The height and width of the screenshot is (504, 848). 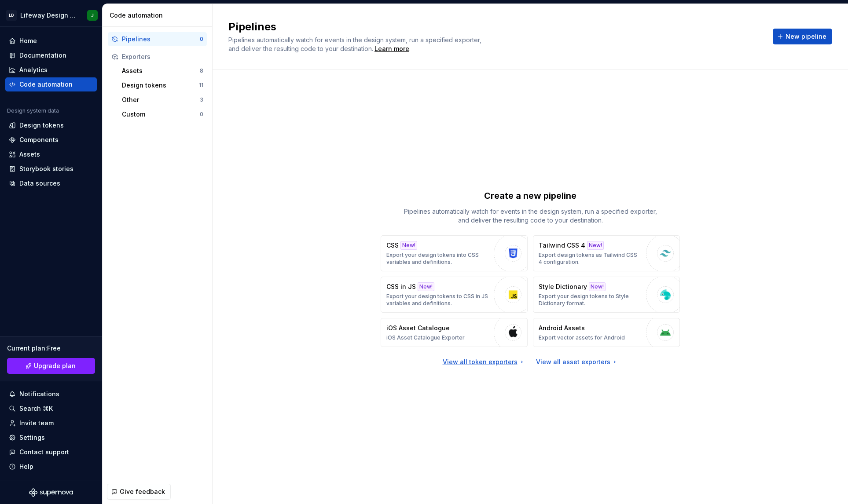 I want to click on button: Android AssetsExport vector assets for Android, so click(x=607, y=332).